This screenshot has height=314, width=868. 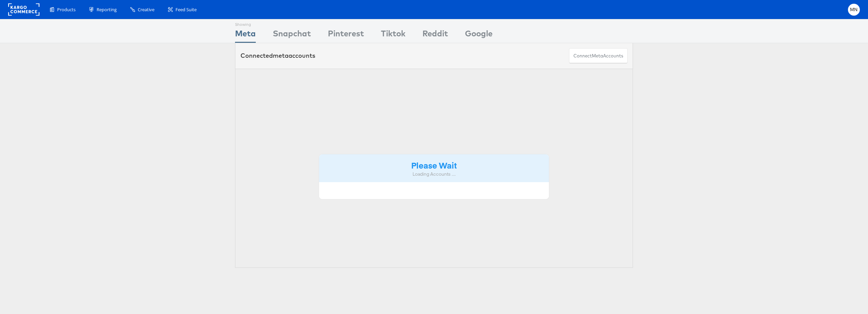 I want to click on div: Connected accounts, so click(x=278, y=56).